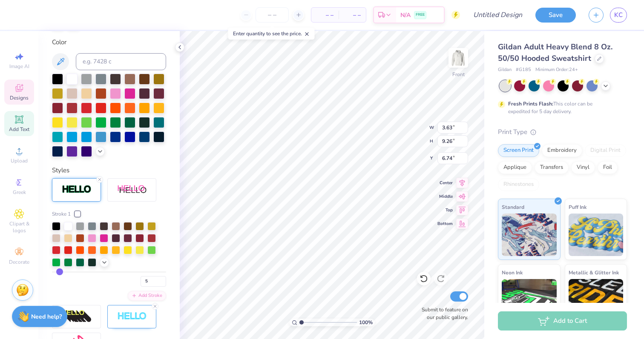 This screenshot has height=339, width=644. What do you see at coordinates (529, 235) in the screenshot?
I see `img: Standard` at bounding box center [529, 235].